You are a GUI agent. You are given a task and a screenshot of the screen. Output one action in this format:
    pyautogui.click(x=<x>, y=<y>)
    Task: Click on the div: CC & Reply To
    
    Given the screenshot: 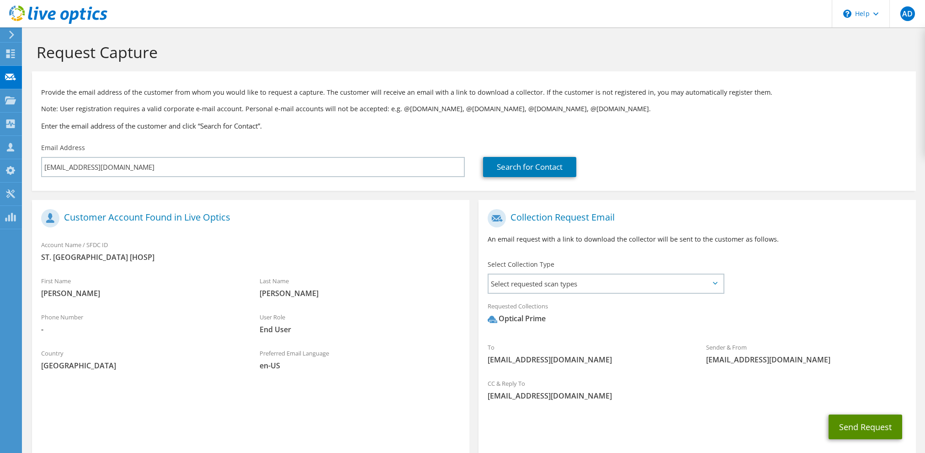 What is the action you would take?
    pyautogui.click(x=697, y=389)
    